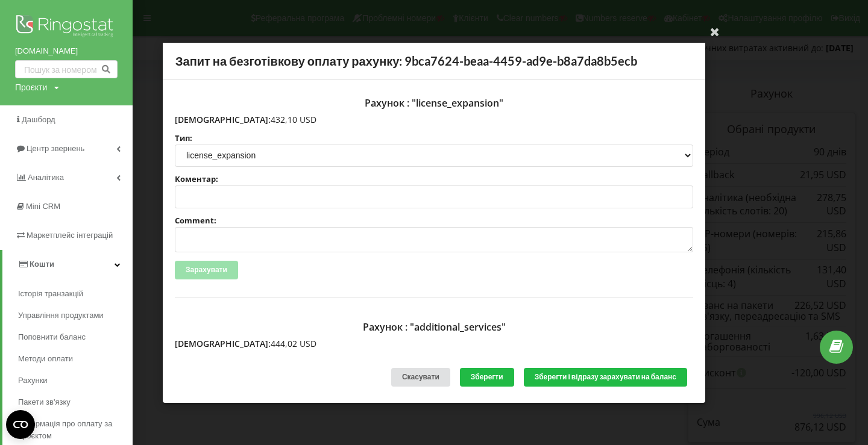  I want to click on a: Поповнити баланс, so click(75, 337).